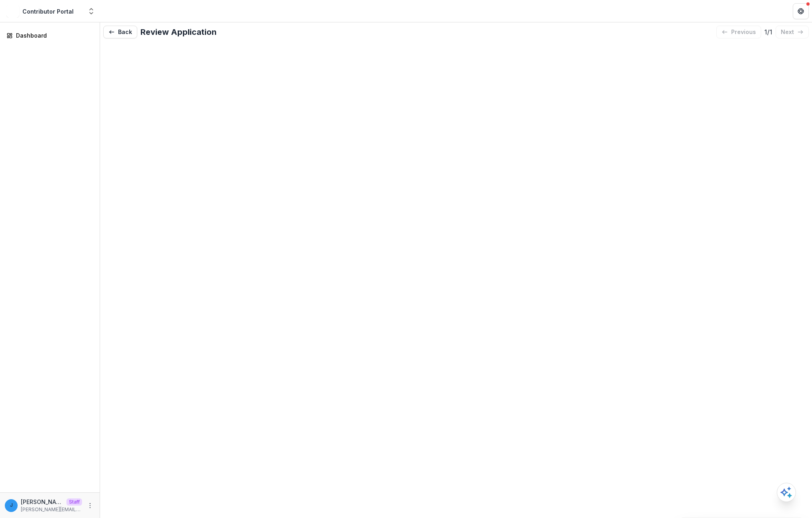  I want to click on button: Back, so click(120, 32).